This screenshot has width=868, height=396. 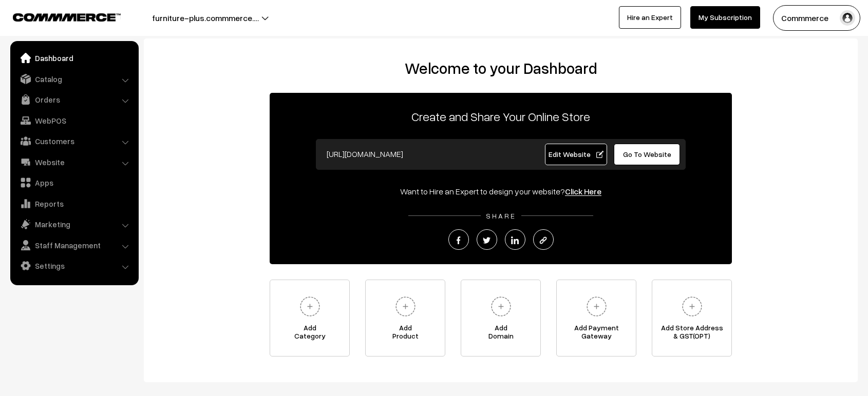 What do you see at coordinates (74, 121) in the screenshot?
I see `a: WebPOS` at bounding box center [74, 121].